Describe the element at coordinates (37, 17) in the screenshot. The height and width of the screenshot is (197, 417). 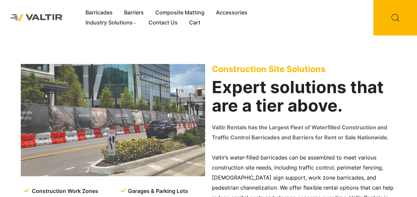
I see `img: Valtir Rentals` at that location.